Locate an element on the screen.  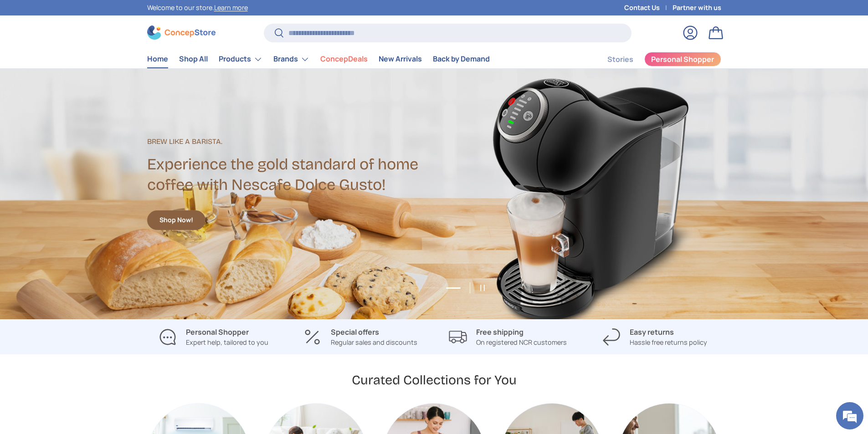
a: Free shipping On registered NCR customers is located at coordinates (508, 337).